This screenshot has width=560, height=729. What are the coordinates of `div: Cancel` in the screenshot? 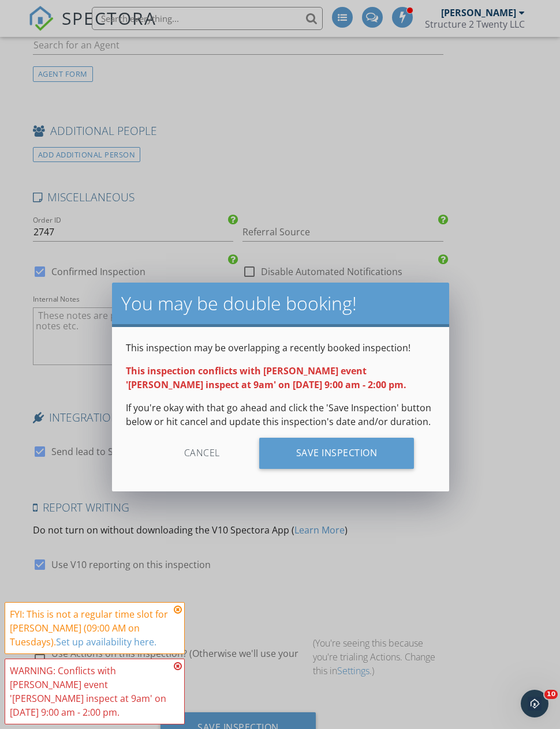 It's located at (202, 453).